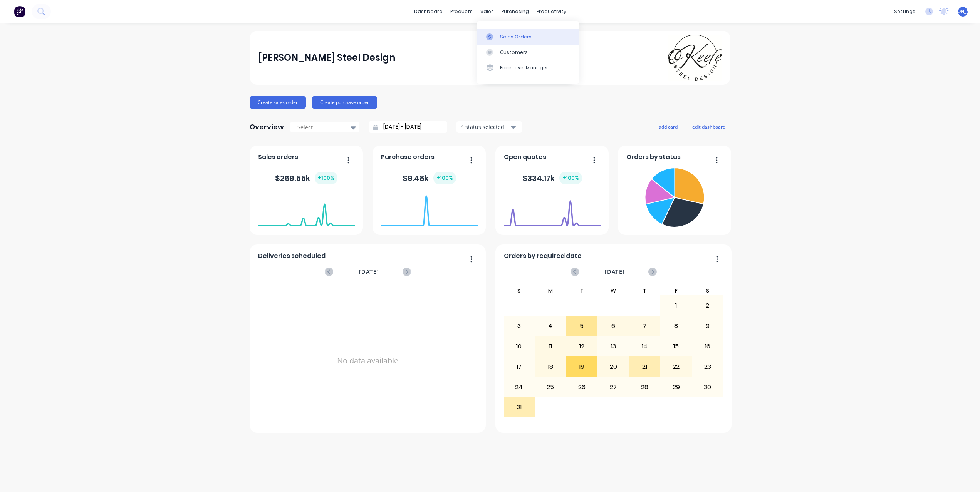 Image resolution: width=980 pixels, height=492 pixels. What do you see at coordinates (552, 178) in the screenshot?
I see `div: $ 334.17k` at bounding box center [552, 178].